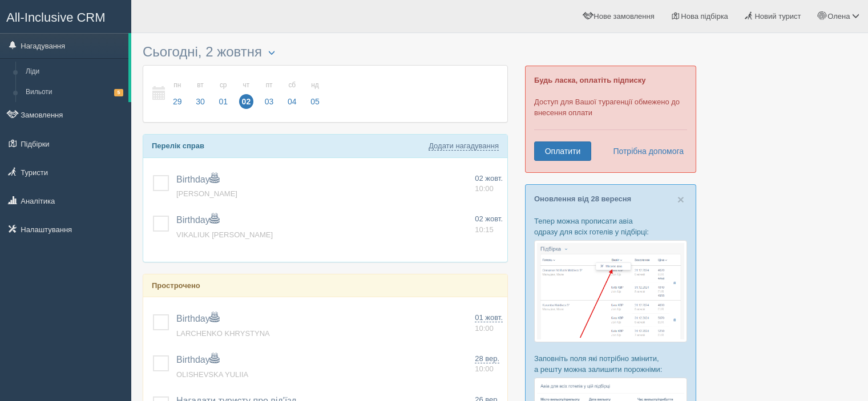  I want to click on h3: Сьогодні, 2 жовтня, so click(326, 52).